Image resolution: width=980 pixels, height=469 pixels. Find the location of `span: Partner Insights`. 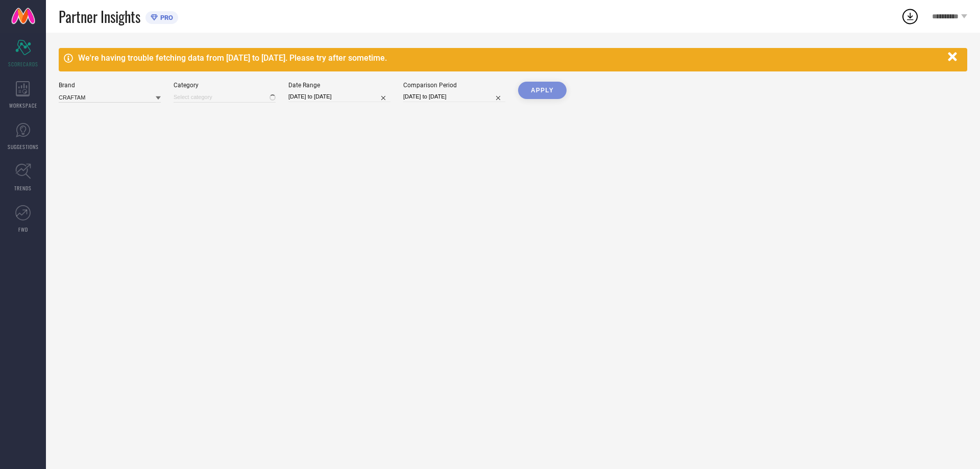

span: Partner Insights is located at coordinates (99, 16).